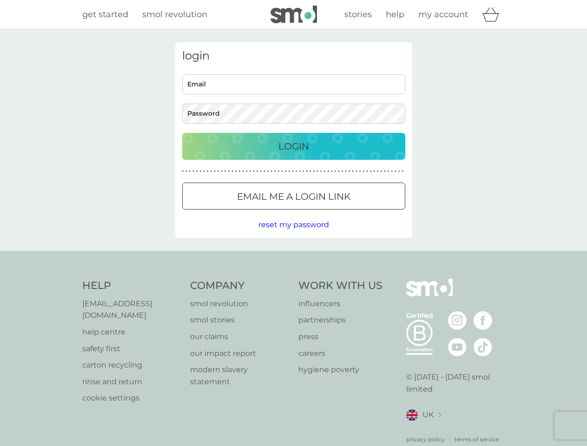  Describe the element at coordinates (340, 286) in the screenshot. I see `h4: Work With Us` at that location.